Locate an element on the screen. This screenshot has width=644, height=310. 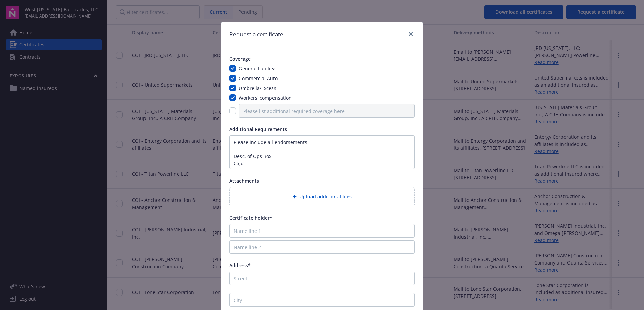
input: Please list additional required coverage here is located at coordinates (327, 111).